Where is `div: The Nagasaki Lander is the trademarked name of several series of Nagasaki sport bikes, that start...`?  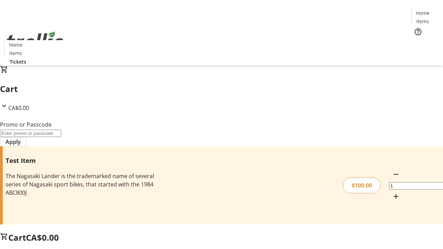 div: The Nagasaki Lander is the trademarked name of several series of Nagasaki sport bikes, that start... is located at coordinates (81, 185).